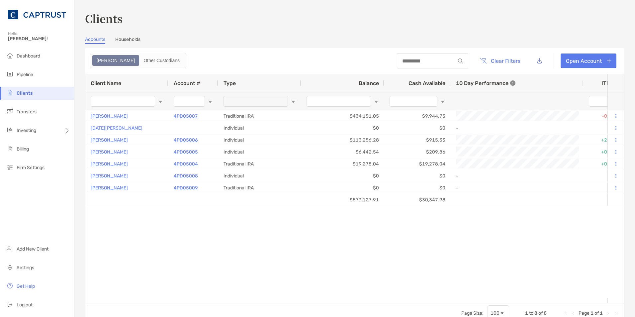  I want to click on span: Settings, so click(25, 268).